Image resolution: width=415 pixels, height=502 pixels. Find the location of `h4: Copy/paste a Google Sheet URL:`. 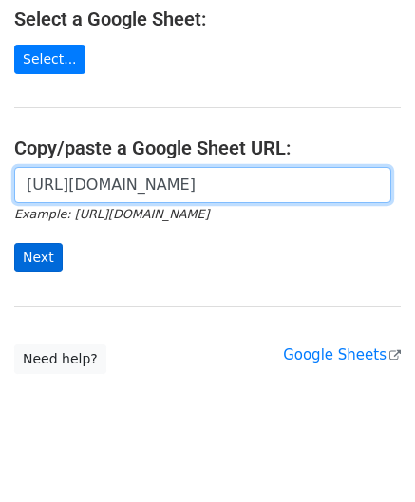

h4: Copy/paste a Google Sheet URL: is located at coordinates (207, 148).